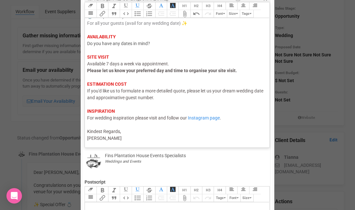 The image size is (355, 210). Describe the element at coordinates (128, 64) in the screenshot. I see `span: Available 7 days a week via appointment.` at that location.